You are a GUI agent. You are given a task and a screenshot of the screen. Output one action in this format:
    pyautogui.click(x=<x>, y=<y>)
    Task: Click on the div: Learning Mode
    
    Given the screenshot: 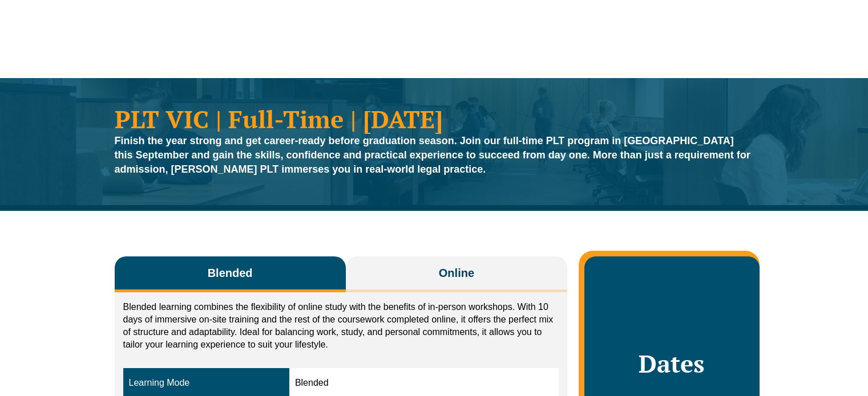 What is the action you would take?
    pyautogui.click(x=206, y=383)
    